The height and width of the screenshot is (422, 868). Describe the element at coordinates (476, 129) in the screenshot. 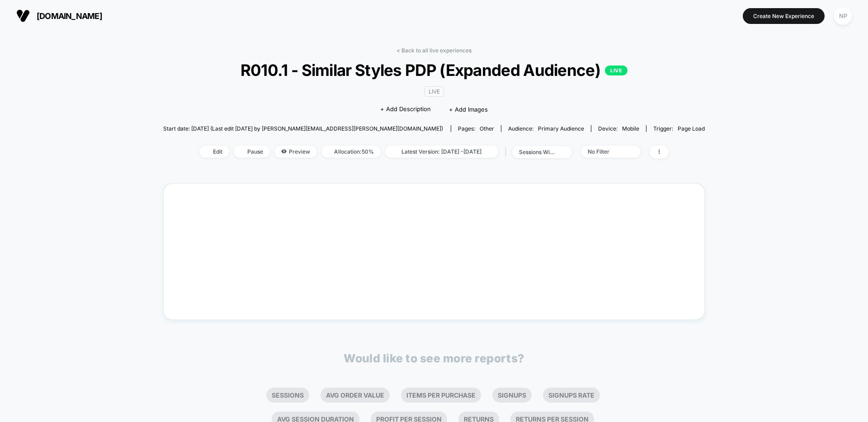

I see `div: Pages:` at that location.